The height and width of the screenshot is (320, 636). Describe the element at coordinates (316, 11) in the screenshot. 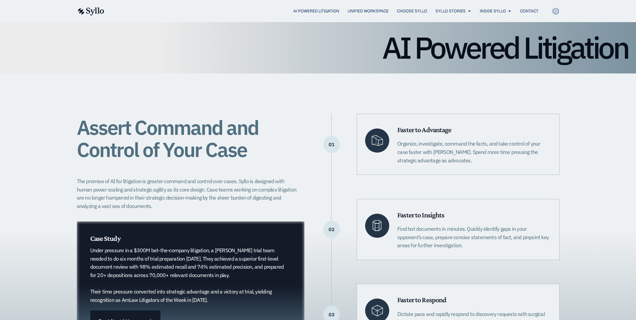

I see `a: AI Powered Litigation` at that location.